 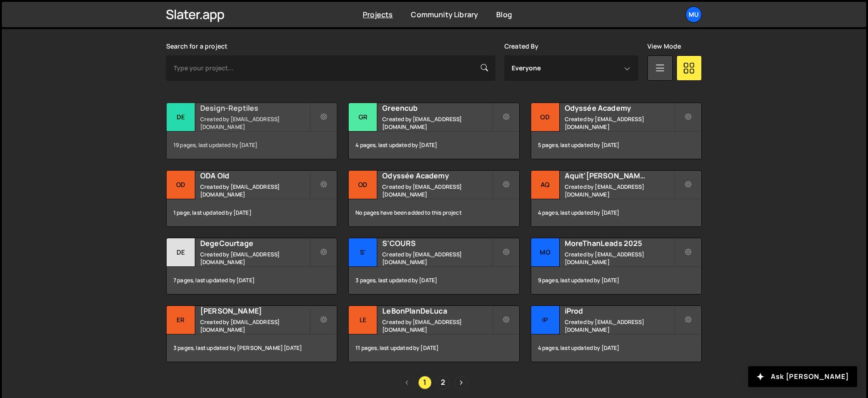 What do you see at coordinates (619, 311) in the screenshot?
I see `h2: iProd` at bounding box center [619, 311].